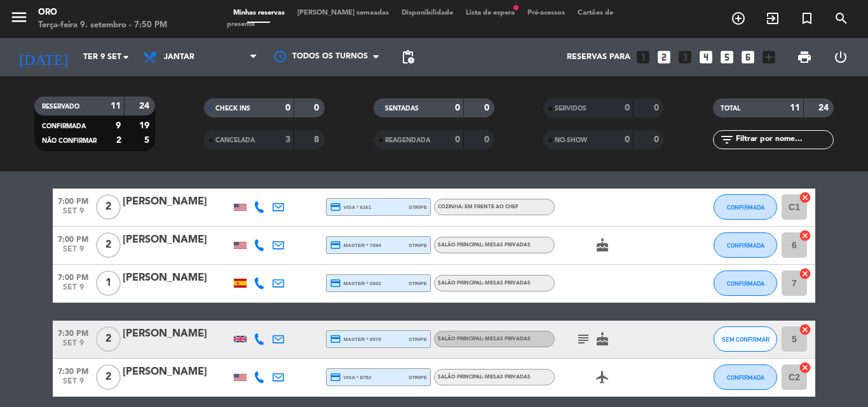  What do you see at coordinates (402, 109) in the screenshot?
I see `span: SENTADAS` at bounding box center [402, 109].